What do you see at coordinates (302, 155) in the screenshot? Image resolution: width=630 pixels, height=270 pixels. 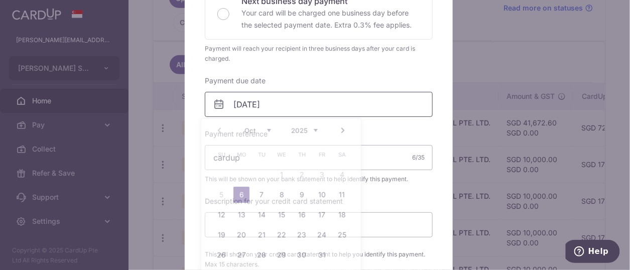 I see `span: Thursday` at bounding box center [302, 155].